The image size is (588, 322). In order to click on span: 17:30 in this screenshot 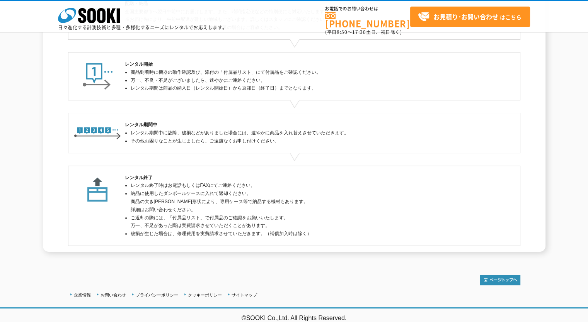, I will do `click(359, 32)`.